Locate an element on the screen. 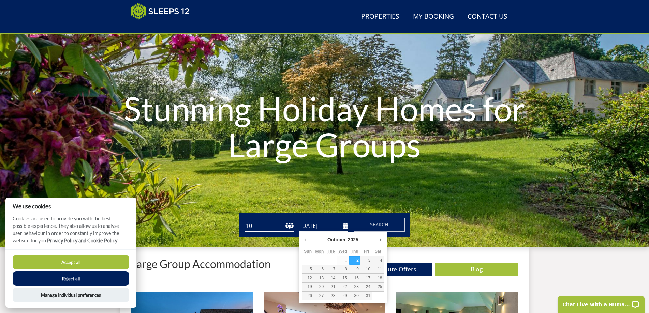 The width and height of the screenshot is (649, 313). div: 2025 is located at coordinates (353, 240).